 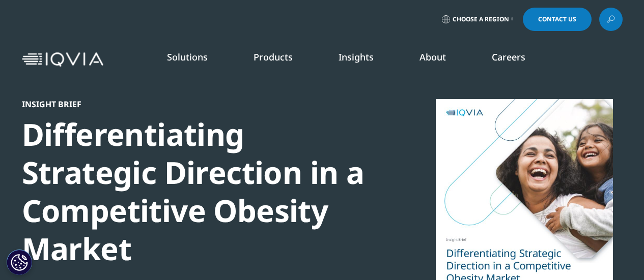 What do you see at coordinates (365, 59) in the screenshot?
I see `nav: Primary` at bounding box center [365, 59].